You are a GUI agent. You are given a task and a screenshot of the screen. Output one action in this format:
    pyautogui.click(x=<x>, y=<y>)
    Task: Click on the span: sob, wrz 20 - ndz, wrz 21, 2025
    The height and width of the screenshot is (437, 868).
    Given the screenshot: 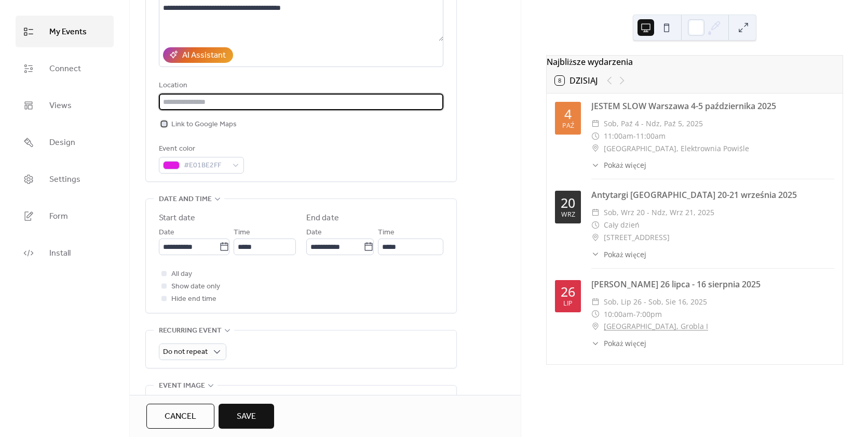 What is the action you would take?
    pyautogui.click(x=658, y=212)
    